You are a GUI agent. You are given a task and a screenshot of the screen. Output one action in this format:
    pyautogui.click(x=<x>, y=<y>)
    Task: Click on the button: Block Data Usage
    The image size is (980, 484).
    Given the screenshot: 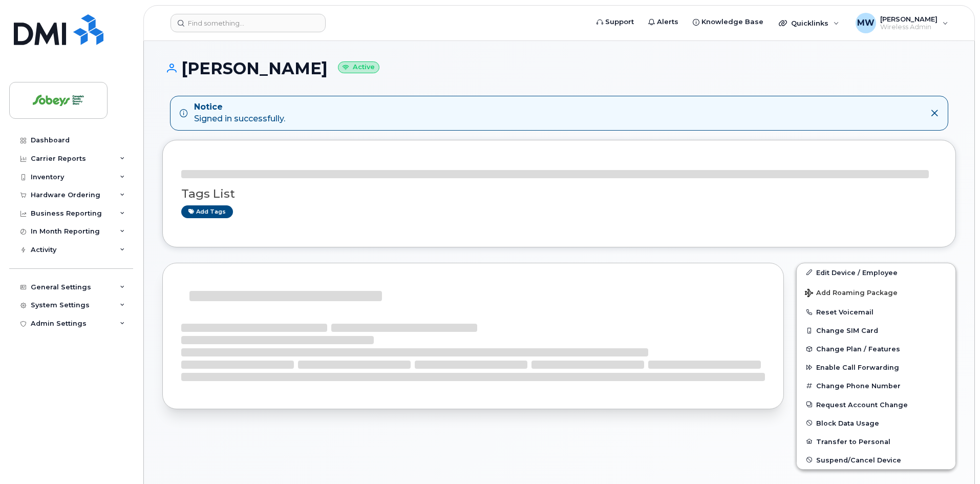 What is the action you would take?
    pyautogui.click(x=876, y=423)
    